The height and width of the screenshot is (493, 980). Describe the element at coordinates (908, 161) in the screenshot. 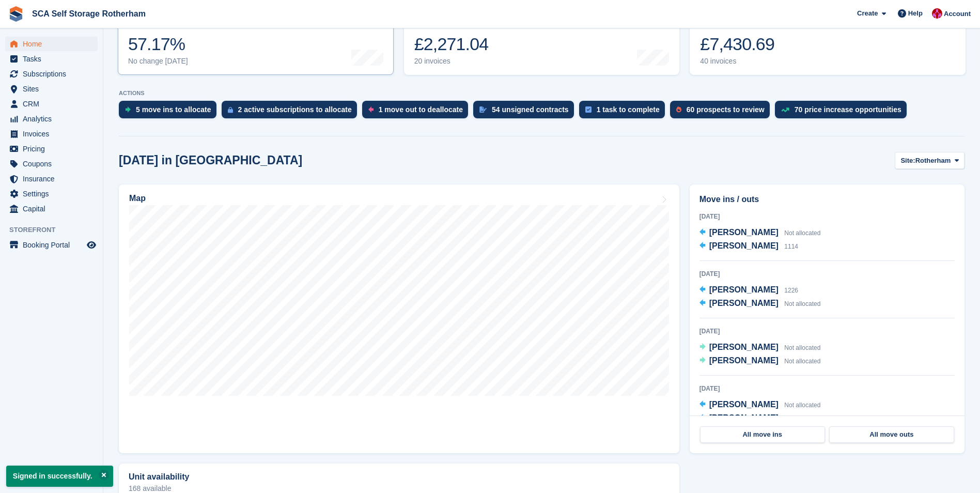

I see `span: Site:` at that location.